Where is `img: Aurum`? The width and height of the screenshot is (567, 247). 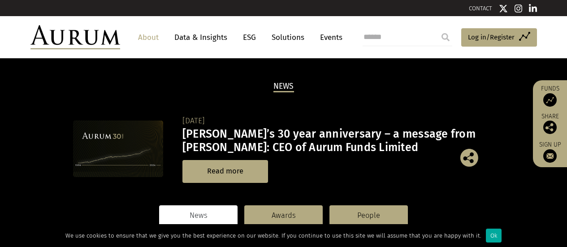
img: Aurum is located at coordinates (75, 37).